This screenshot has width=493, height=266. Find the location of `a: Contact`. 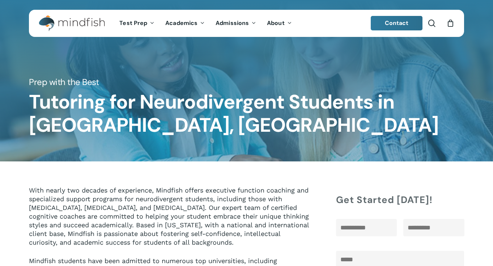

a: Contact is located at coordinates (397, 23).